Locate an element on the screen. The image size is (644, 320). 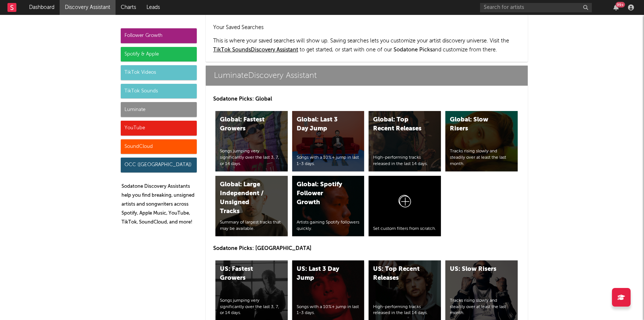
div: Artists gaining Spotify followers quickly. is located at coordinates (328, 226).